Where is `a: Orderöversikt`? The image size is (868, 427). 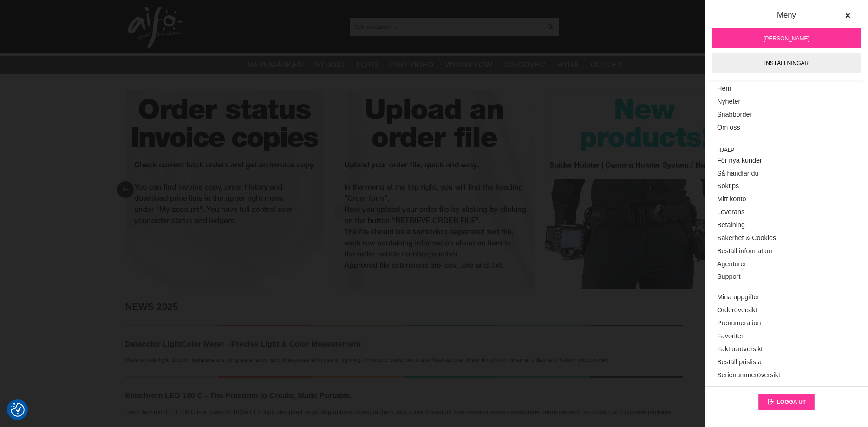 a: Orderöversikt is located at coordinates (786, 310).